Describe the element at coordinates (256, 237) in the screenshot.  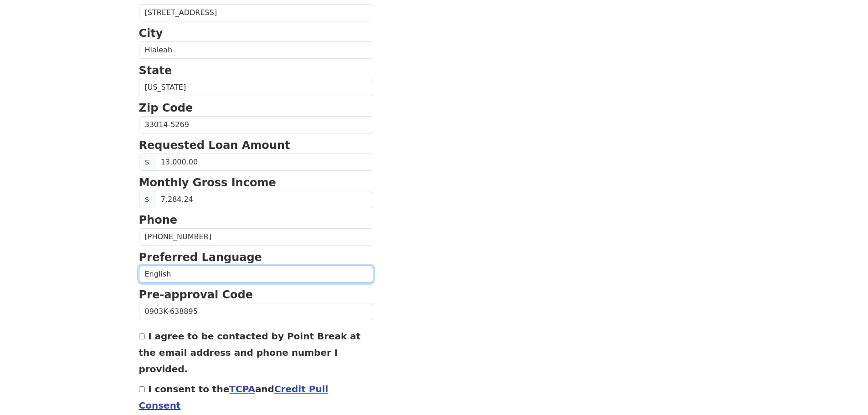
I see `input: Phone` at that location.